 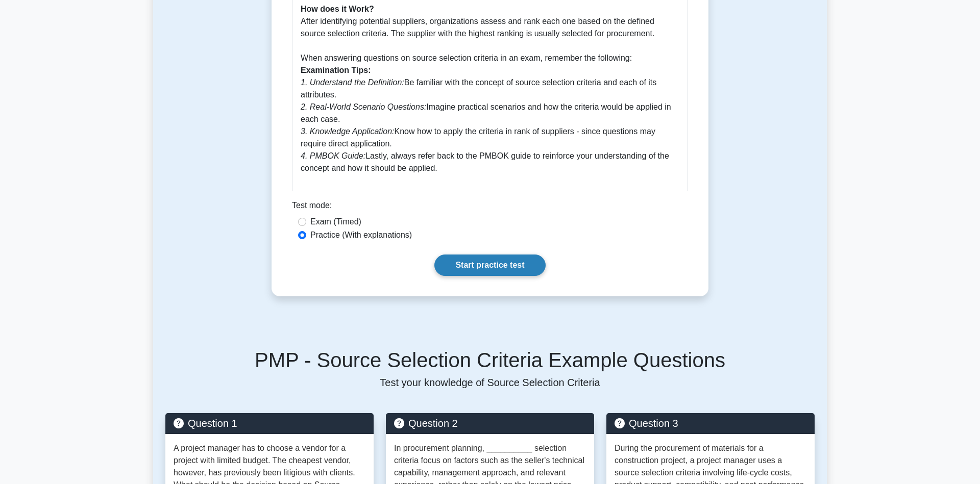 What do you see at coordinates (336, 222) in the screenshot?
I see `label: Exam (Timed)` at bounding box center [336, 222].